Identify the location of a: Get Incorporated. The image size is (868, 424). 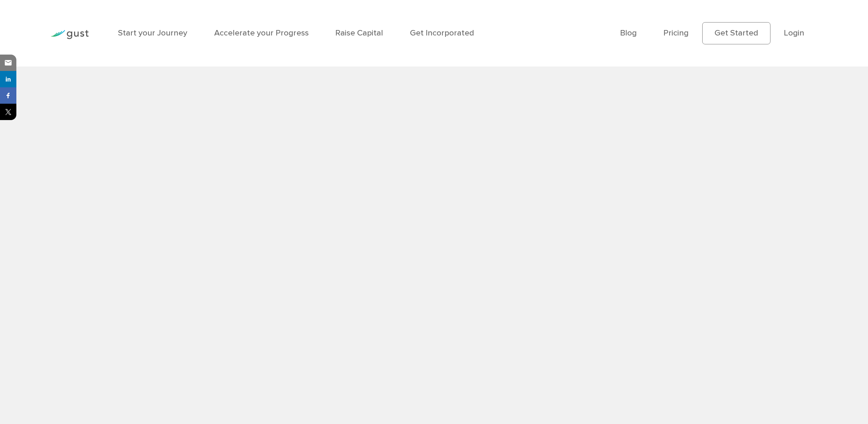
(442, 33).